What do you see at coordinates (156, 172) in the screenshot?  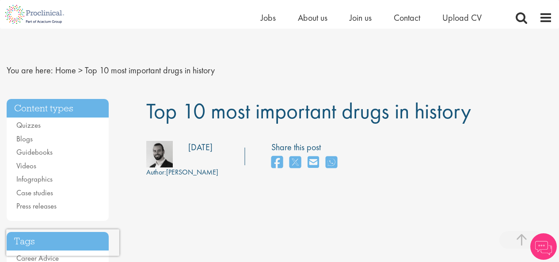 I see `span: Author:` at bounding box center [156, 172].